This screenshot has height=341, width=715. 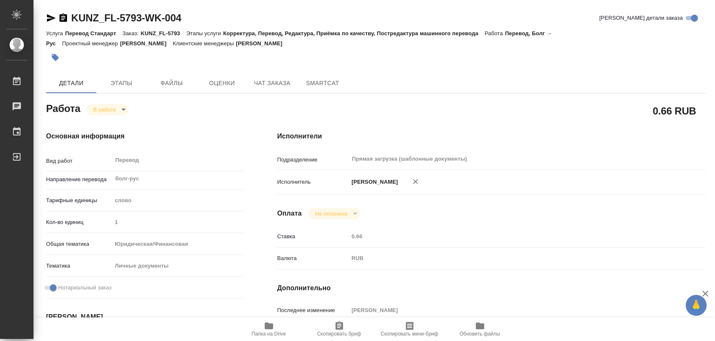 What do you see at coordinates (79, 179) in the screenshot?
I see `p: Направление перевода` at bounding box center [79, 179].